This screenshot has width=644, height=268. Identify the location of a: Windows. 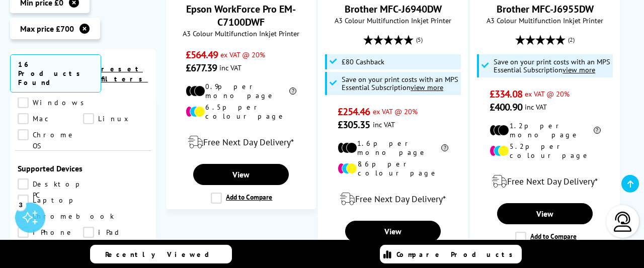
(53, 103).